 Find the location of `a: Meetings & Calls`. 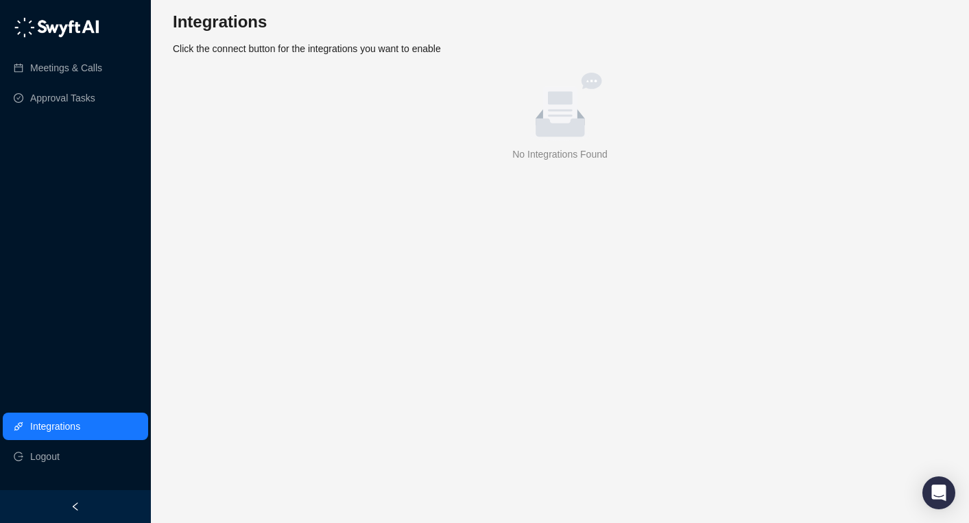

a: Meetings & Calls is located at coordinates (66, 68).